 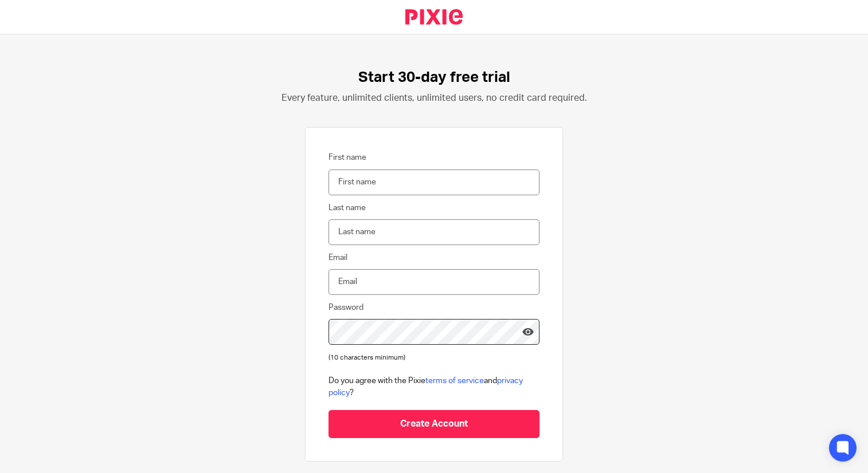 What do you see at coordinates (434, 77) in the screenshot?
I see `h1: Start 30-day free trial` at bounding box center [434, 77].